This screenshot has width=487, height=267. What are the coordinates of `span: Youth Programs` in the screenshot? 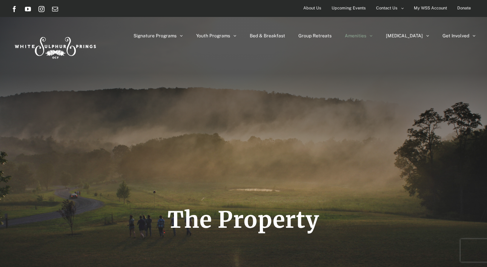 It's located at (213, 36).